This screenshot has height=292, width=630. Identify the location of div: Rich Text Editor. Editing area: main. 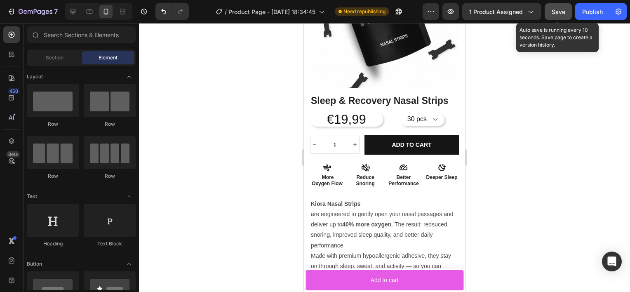
(80, 222).